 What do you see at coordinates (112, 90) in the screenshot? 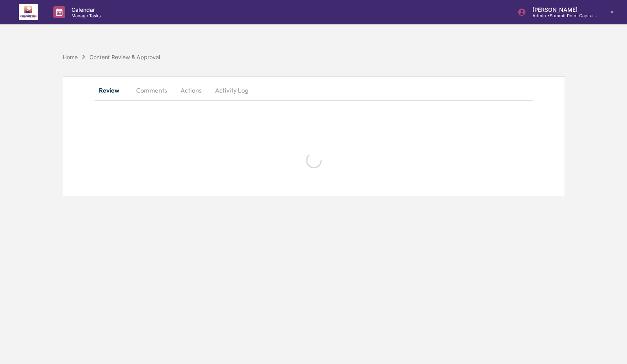
I see `button: Review` at bounding box center [112, 90].